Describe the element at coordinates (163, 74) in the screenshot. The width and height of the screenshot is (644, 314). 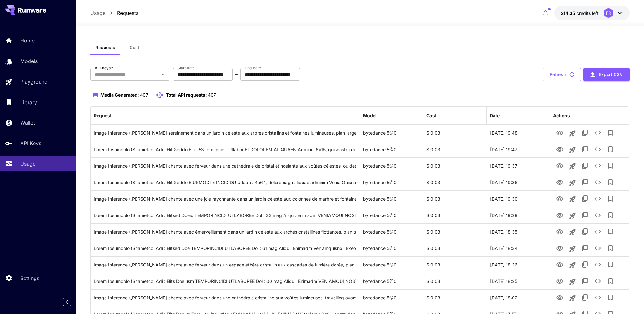
I see `button: Open` at that location.